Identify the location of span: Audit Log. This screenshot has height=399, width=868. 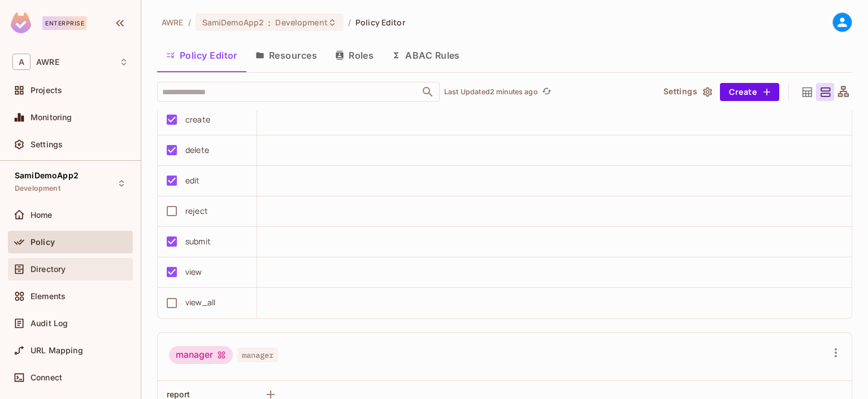
(49, 323).